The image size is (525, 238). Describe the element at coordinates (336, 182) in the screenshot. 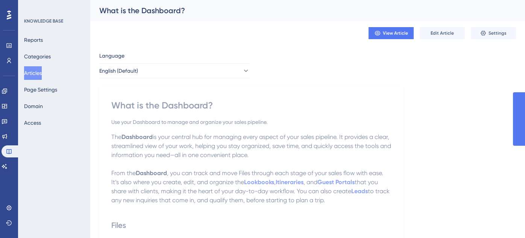

I see `strong: Guest Portals` at that location.